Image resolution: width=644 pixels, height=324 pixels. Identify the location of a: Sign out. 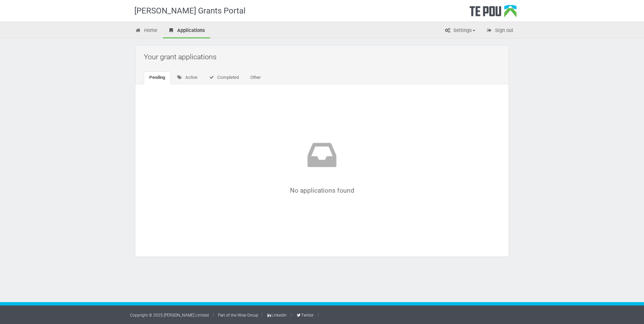
(499, 31).